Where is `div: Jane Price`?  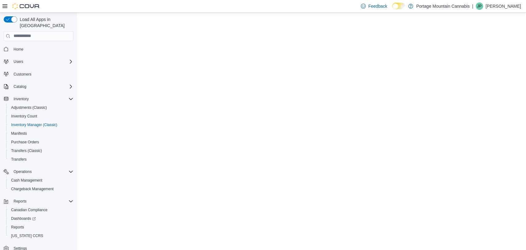 div: Jane Price is located at coordinates (480, 6).